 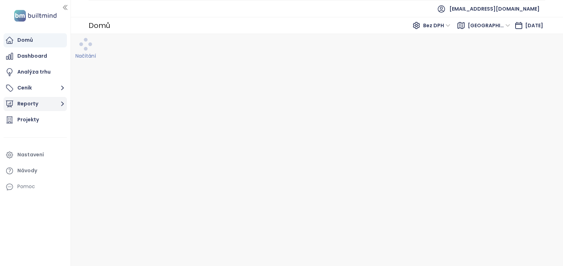 What do you see at coordinates (34, 72) in the screenshot?
I see `div: Analýza trhu` at bounding box center [34, 72].